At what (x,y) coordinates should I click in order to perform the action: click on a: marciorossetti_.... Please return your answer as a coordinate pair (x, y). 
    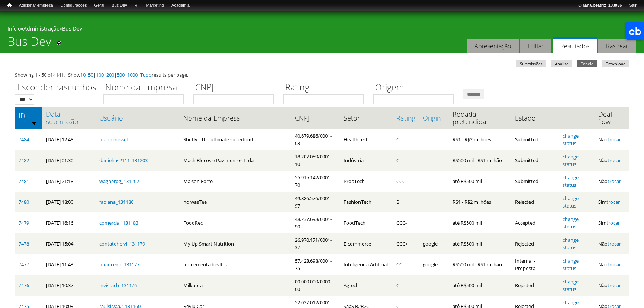
    Looking at the image, I should click on (118, 140).